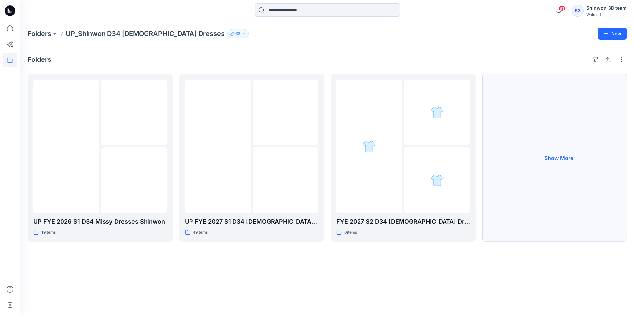 The width and height of the screenshot is (635, 315). What do you see at coordinates (100, 222) in the screenshot?
I see `p: UP FYE 2026 S1 D34 Missy Dresses Shinwon` at bounding box center [100, 222].